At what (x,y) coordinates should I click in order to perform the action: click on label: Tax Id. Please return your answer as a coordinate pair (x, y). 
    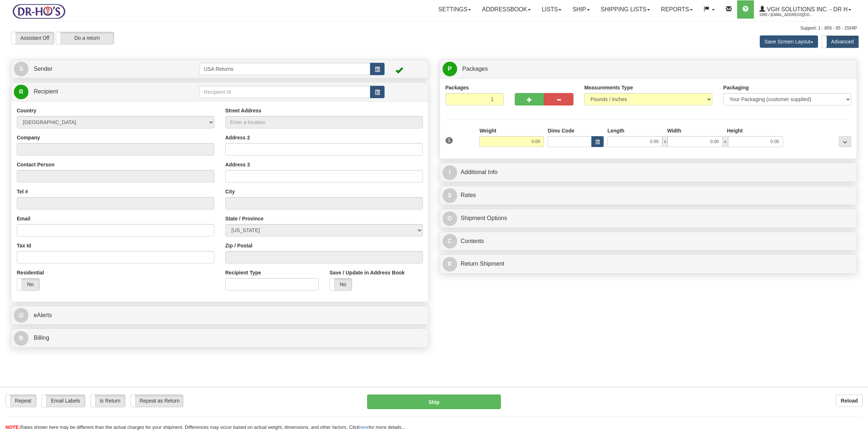
    Looking at the image, I should click on (23, 246).